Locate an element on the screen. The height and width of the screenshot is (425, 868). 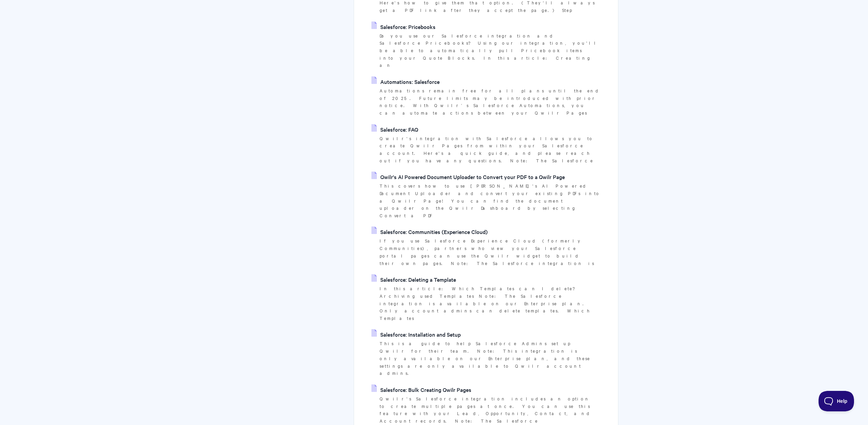
a: Salesforce: Communities (Experience Cloud) is located at coordinates (429, 232).